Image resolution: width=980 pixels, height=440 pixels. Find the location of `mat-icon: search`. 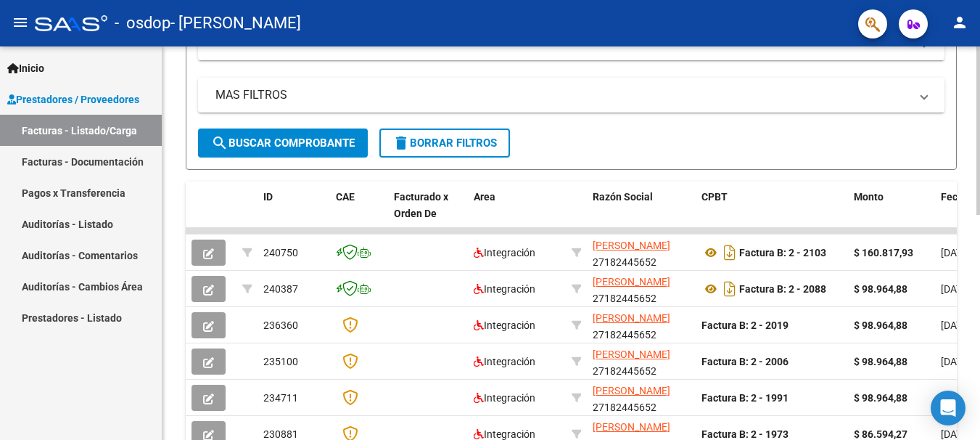

mat-icon: search is located at coordinates (220, 143).